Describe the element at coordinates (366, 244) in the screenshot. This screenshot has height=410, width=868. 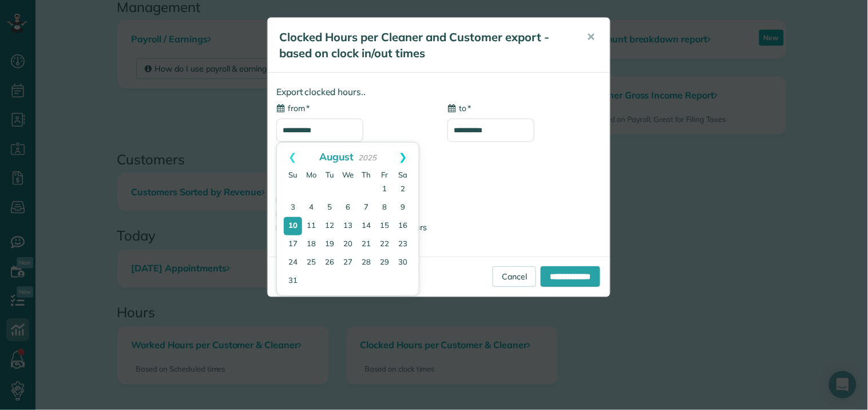
I see `a: 21` at that location.